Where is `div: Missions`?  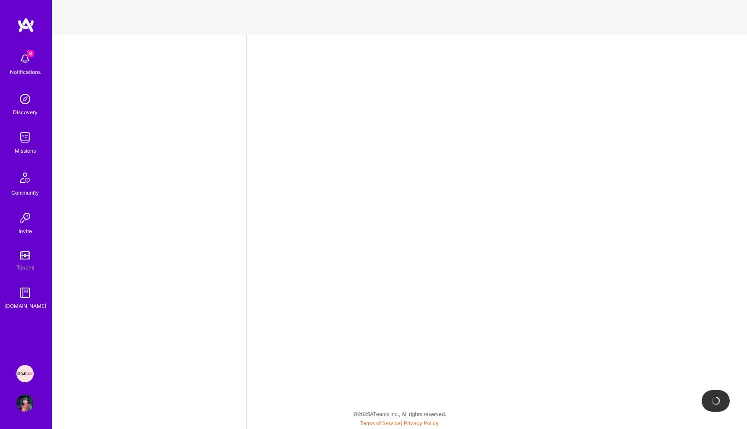
div: Missions is located at coordinates (25, 150).